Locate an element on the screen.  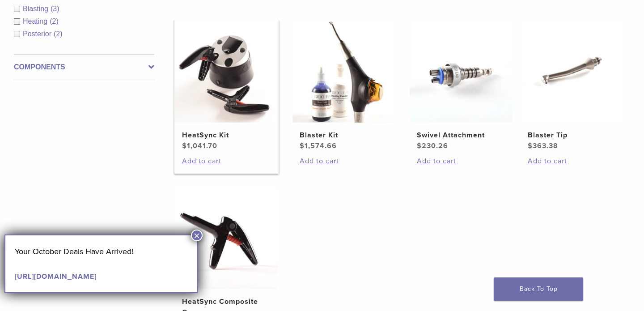
label: Components is located at coordinates (84, 67).